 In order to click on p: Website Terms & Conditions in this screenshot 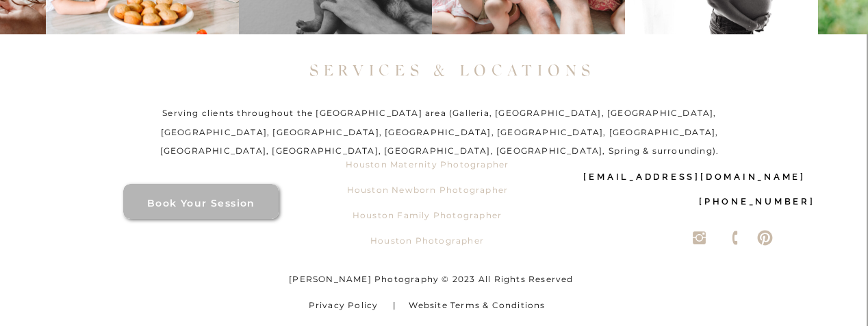, I will do `click(477, 308)`.